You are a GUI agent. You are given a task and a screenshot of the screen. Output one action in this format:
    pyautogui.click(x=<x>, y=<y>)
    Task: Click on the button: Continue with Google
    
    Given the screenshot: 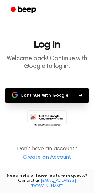 What is the action you would take?
    pyautogui.click(x=47, y=95)
    